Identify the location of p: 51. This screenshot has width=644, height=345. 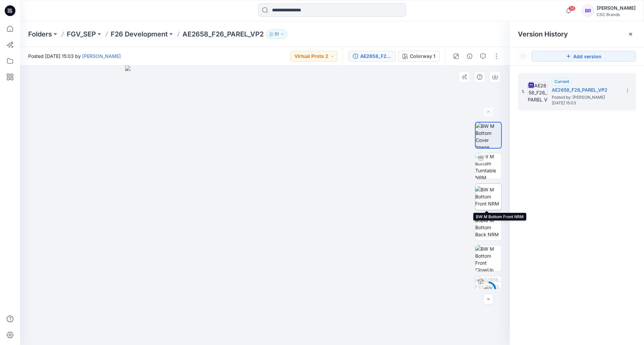
(277, 34).